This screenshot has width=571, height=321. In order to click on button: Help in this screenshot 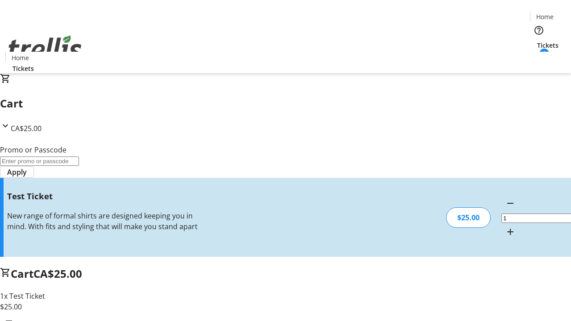, I will do `click(539, 30)`.